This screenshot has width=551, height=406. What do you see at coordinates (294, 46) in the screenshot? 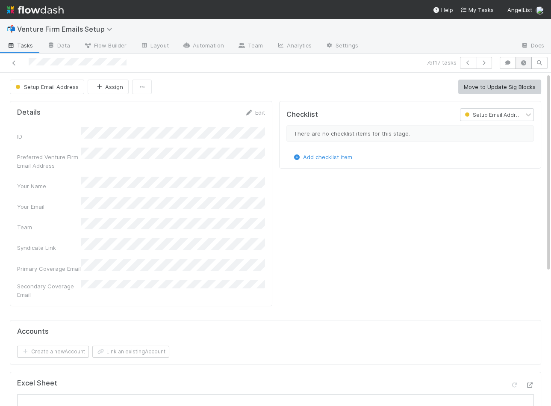
I see `a: Analytics` at bounding box center [294, 46].